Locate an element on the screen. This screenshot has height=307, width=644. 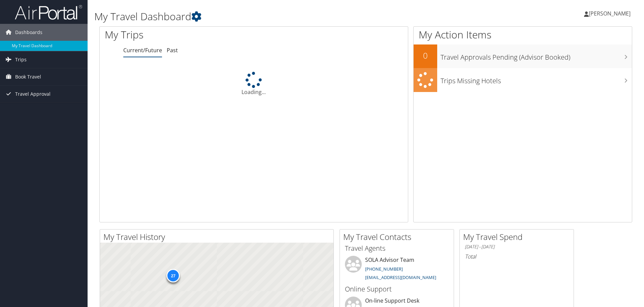
div: Loading... is located at coordinates (253, 84).